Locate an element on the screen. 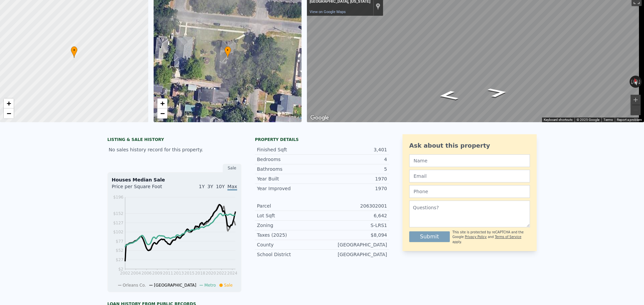 The width and height of the screenshot is (644, 305). button: Rotate counterclockwise is located at coordinates (631, 81).